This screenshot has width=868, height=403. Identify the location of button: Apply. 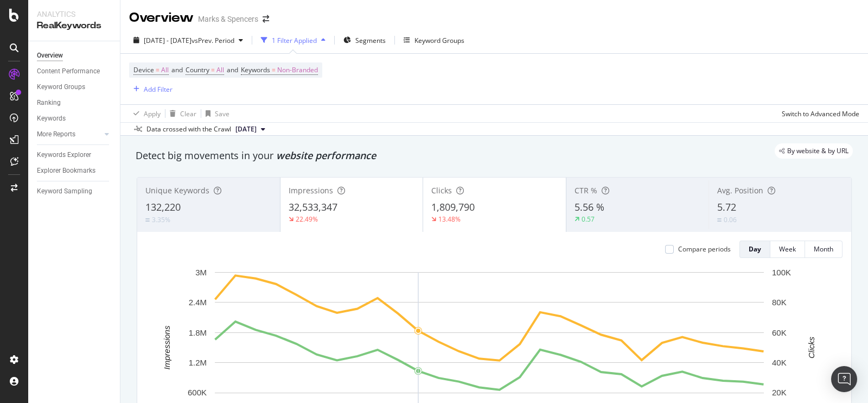
(145, 113).